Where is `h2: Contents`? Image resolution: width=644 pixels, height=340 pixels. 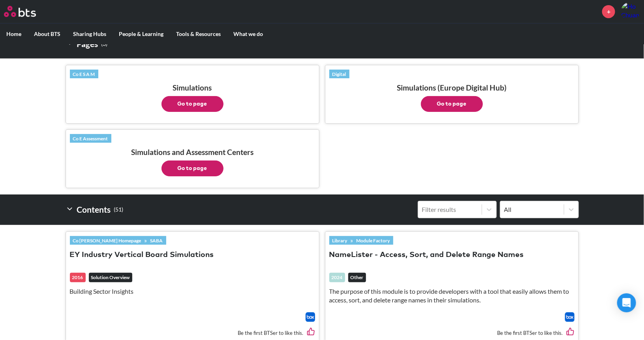 h2: Contents is located at coordinates (94, 209).